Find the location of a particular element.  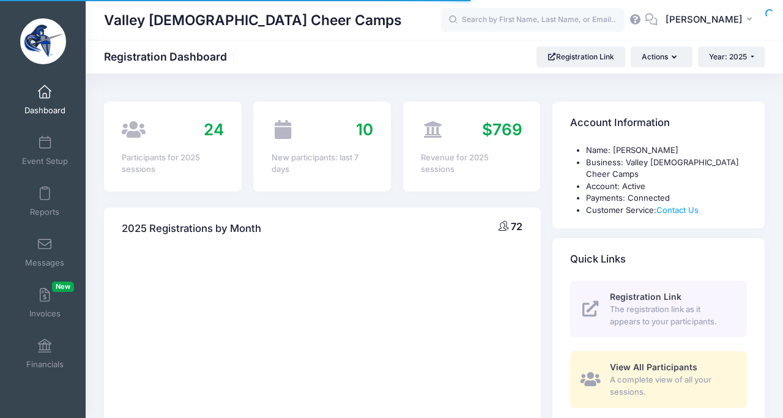

li: Account: Active is located at coordinates (666, 187).